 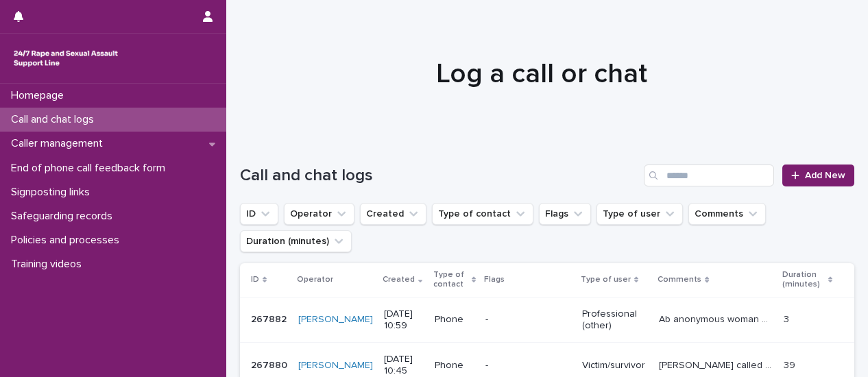 What do you see at coordinates (605, 279) in the screenshot?
I see `p: Type of user` at bounding box center [605, 279].